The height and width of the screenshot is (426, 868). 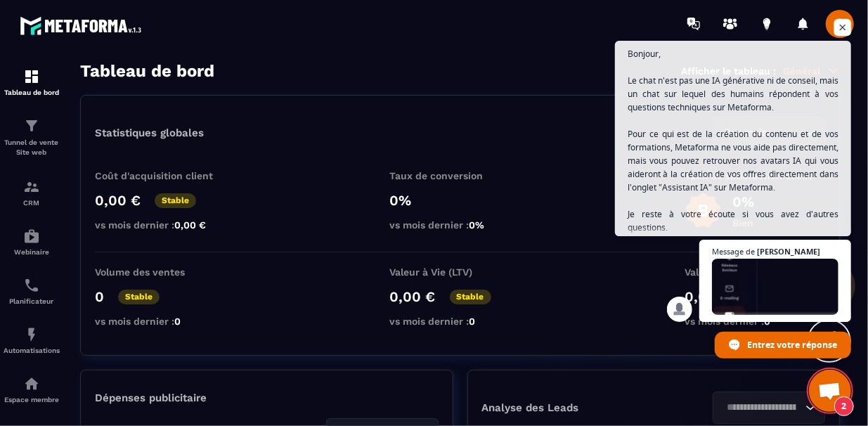 What do you see at coordinates (31, 92) in the screenshot?
I see `p: Tableau de bord` at bounding box center [31, 92].